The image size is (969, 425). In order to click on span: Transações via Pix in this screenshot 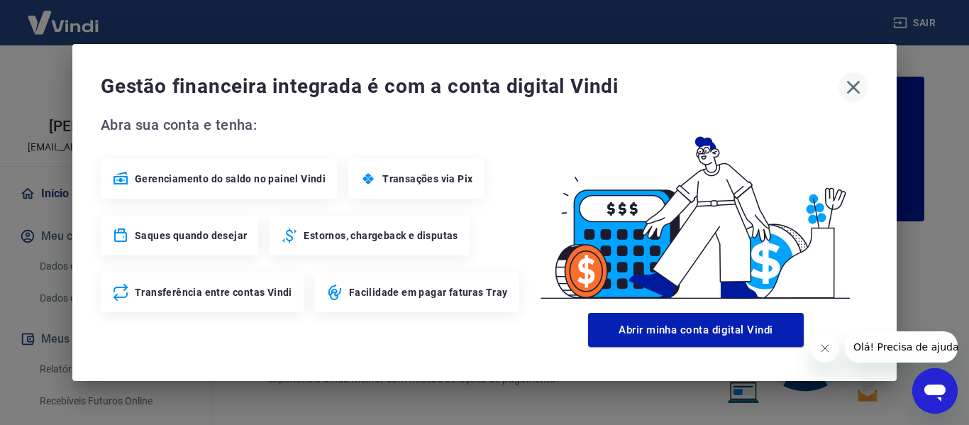, I will do `click(427, 179)`.